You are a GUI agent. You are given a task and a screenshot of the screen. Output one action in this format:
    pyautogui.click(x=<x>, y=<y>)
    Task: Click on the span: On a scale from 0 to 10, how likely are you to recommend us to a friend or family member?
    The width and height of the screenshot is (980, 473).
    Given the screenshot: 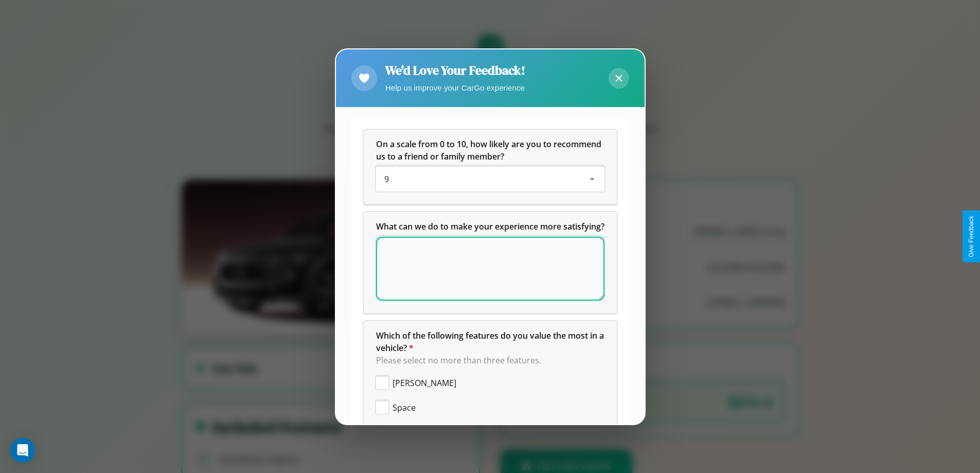 What is the action you would take?
    pyautogui.click(x=490, y=150)
    